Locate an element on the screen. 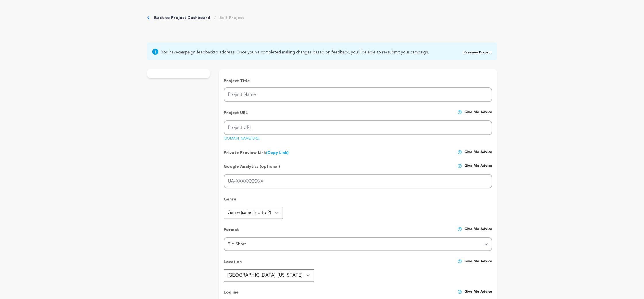 The image size is (644, 299). p: Genre is located at coordinates (358, 202).